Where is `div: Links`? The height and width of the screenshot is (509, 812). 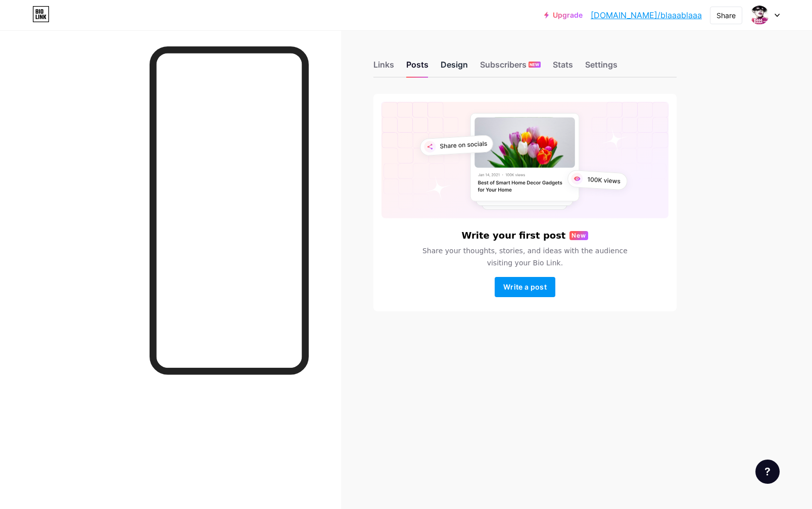
div: Links is located at coordinates (383, 67).